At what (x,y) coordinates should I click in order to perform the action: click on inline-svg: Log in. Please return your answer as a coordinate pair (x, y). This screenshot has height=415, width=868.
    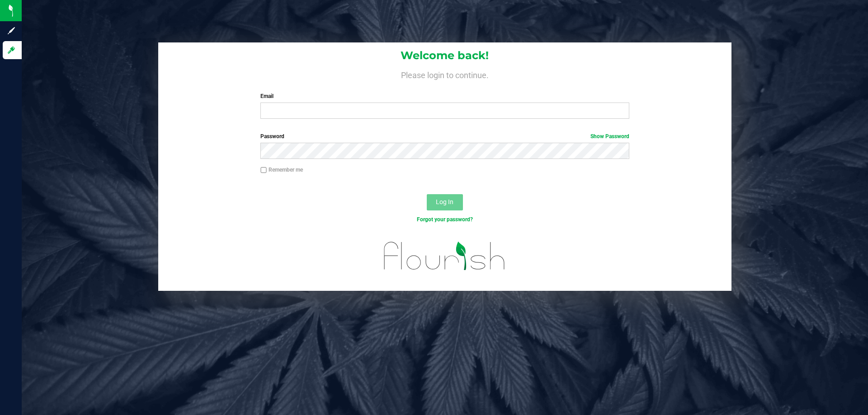
    Looking at the image, I should click on (12, 50).